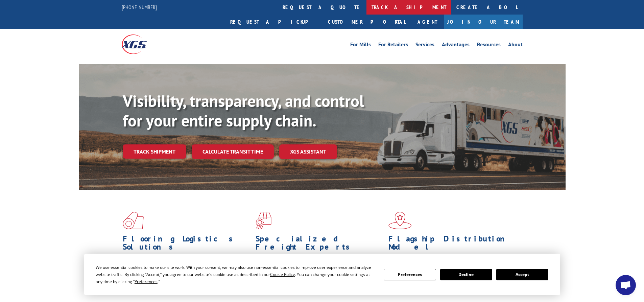 Image resolution: width=644 pixels, height=302 pixels. Describe the element at coordinates (427, 22) in the screenshot. I see `a: Agent` at that location.